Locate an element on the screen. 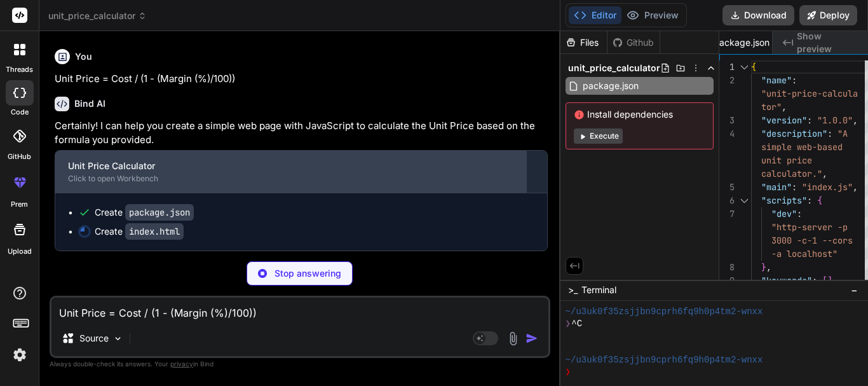  span: "description" is located at coordinates (794, 133).